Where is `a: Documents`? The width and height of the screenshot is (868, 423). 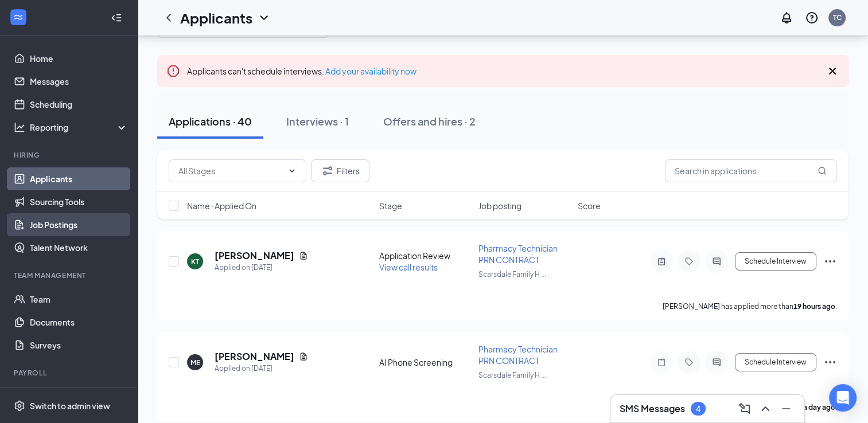
a: Documents is located at coordinates (79, 322).